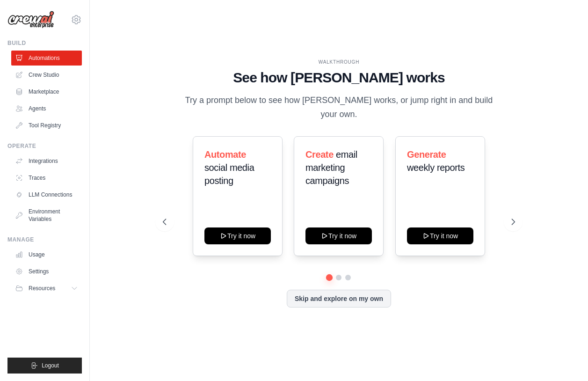 This screenshot has height=381, width=588. What do you see at coordinates (45, 146) in the screenshot?
I see `div: Operate` at bounding box center [45, 146].